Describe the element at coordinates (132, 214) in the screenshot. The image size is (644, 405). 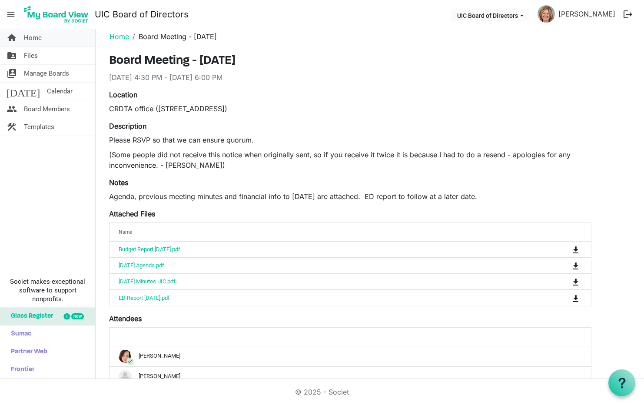
I see `label: Attached Files` at that location.